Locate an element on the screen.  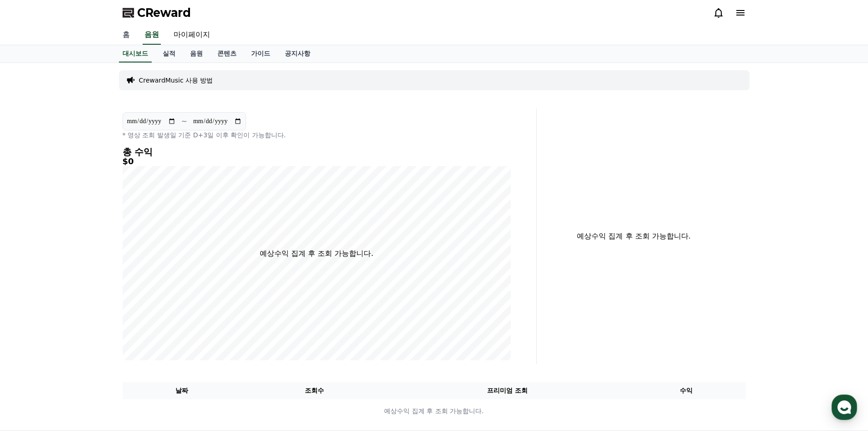
a: 마이페이지 is located at coordinates (192, 35).